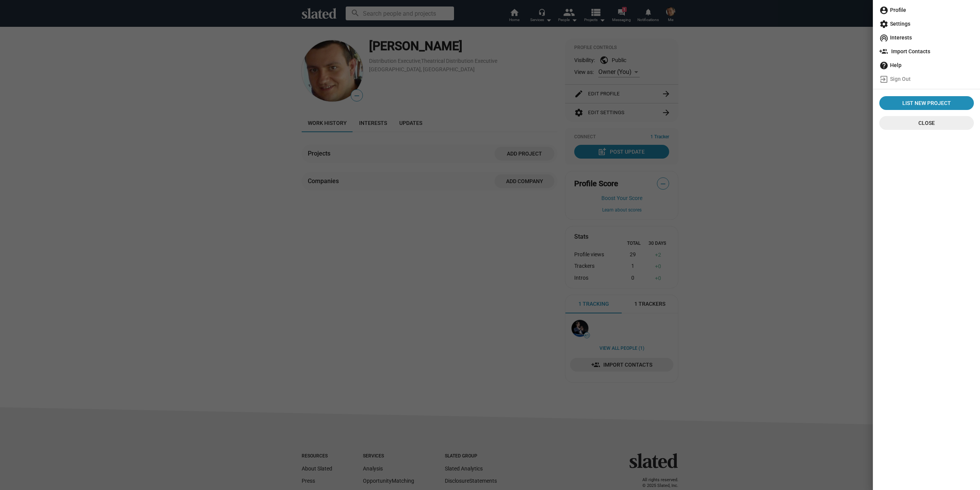 Image resolution: width=980 pixels, height=490 pixels. Describe the element at coordinates (927, 23) in the screenshot. I see `a: Settings` at that location.